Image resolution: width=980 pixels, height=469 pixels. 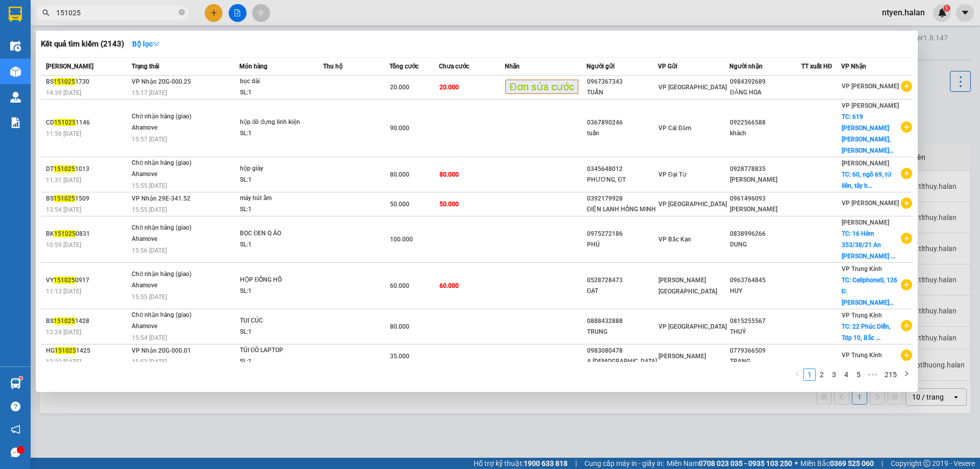 I want to click on div: TRANG, so click(x=765, y=361).